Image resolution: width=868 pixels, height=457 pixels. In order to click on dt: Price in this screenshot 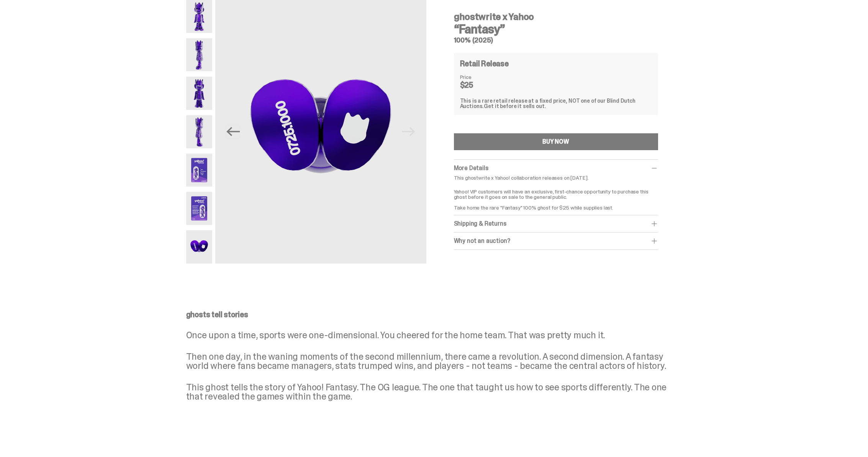, I will do `click(479, 77)`.